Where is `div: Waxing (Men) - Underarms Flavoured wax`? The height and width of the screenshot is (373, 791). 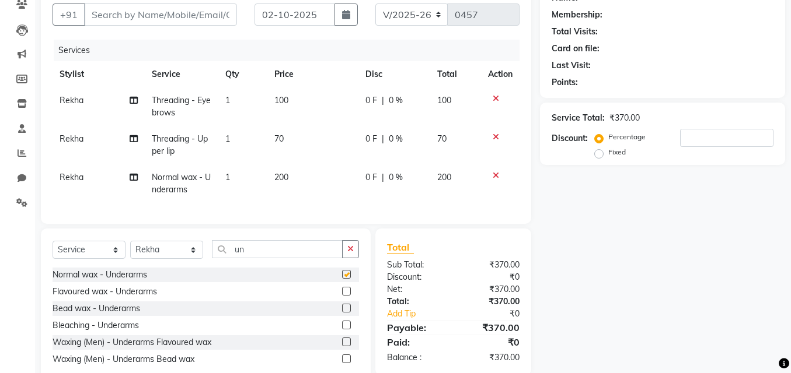 div: Waxing (Men) - Underarms Flavoured wax is located at coordinates (132, 342).